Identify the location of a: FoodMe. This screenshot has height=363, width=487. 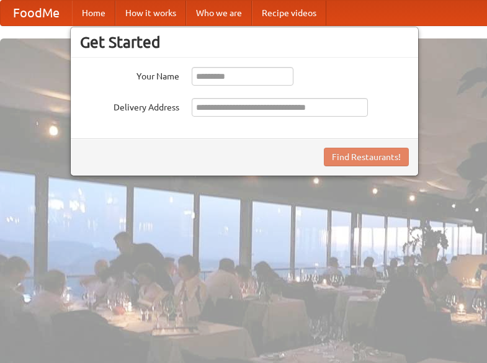
(36, 13).